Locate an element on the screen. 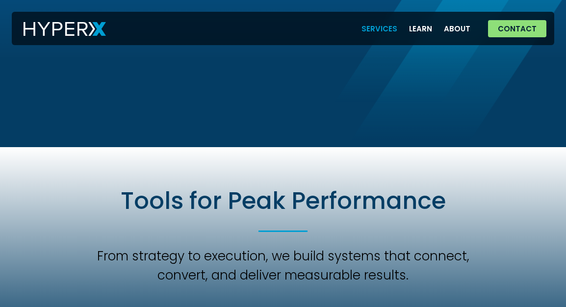 The image size is (566, 307). h3: From strategy to execution, we build systems that connect, convert, and deliver measurable results. is located at coordinates (283, 266).